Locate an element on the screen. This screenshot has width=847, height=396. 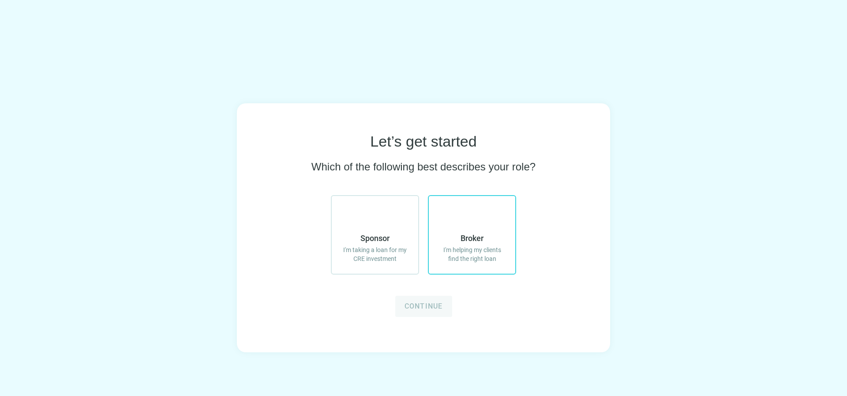
span: Which of the following best describes your role? is located at coordinates (424, 167).